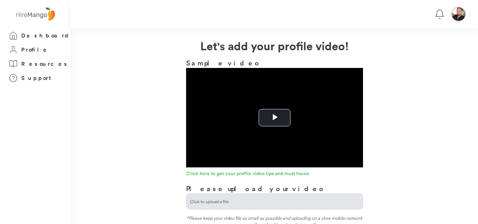  Describe the element at coordinates (46, 35) in the screenshot. I see `h3: Dashboard` at that location.